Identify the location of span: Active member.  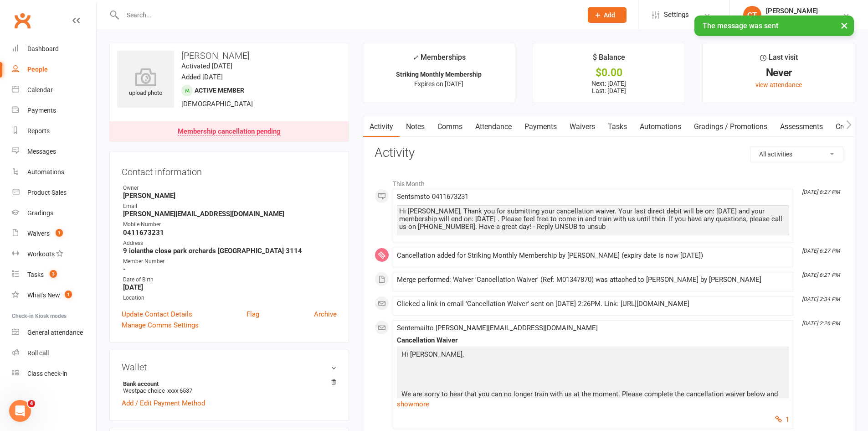
(219, 90).